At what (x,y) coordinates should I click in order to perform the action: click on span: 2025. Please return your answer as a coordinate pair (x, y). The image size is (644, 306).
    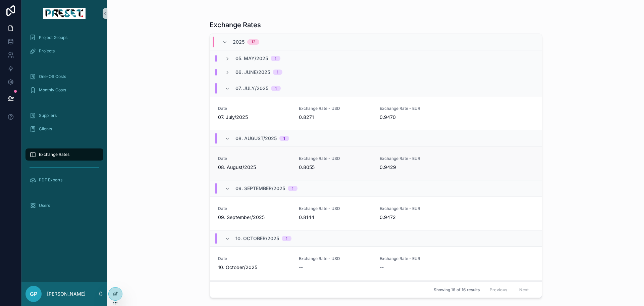
    Looking at the image, I should click on (238, 42).